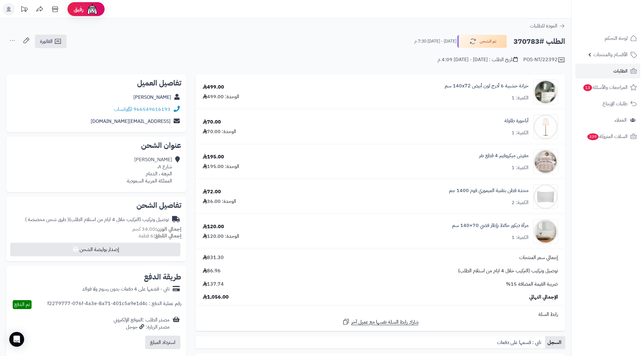  Describe the element at coordinates (608, 120) in the screenshot. I see `a: العملاء` at that location.